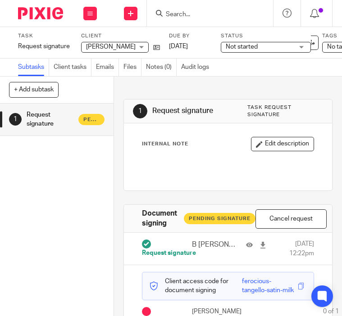 The height and width of the screenshot is (316, 342). Describe the element at coordinates (266, 36) in the screenshot. I see `label: Status` at that location.